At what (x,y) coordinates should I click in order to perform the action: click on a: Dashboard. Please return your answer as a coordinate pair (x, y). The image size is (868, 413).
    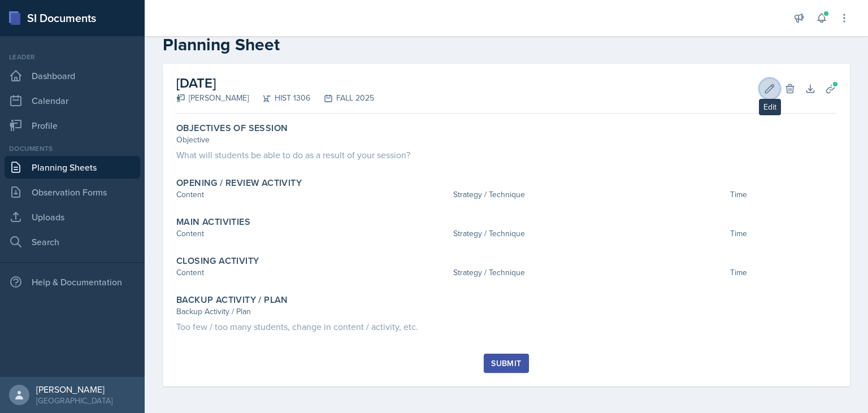
    Looking at the image, I should click on (72, 76).